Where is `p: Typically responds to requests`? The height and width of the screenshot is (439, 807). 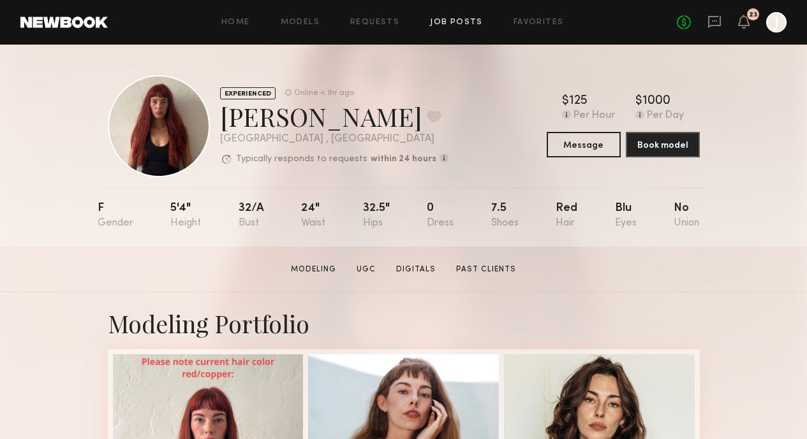 p: Typically responds to requests is located at coordinates (302, 159).